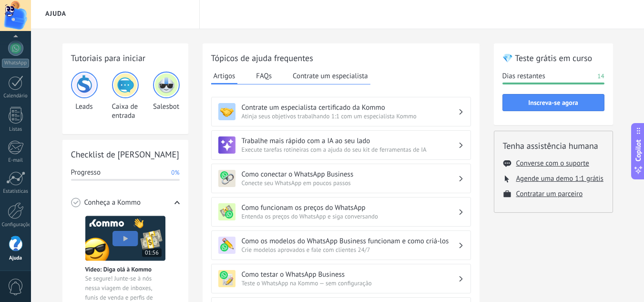  What do you see at coordinates (166, 96) in the screenshot?
I see `div: Salesbot` at bounding box center [166, 96].